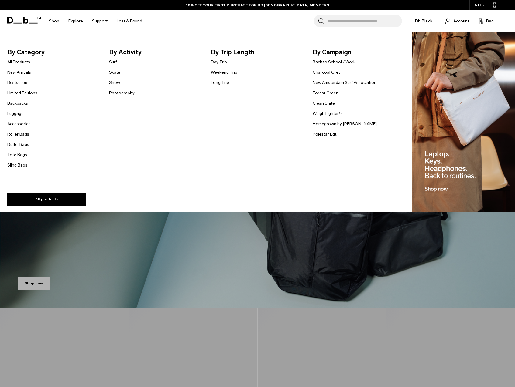 This screenshot has height=387, width=515. I want to click on span: By Campaign, so click(358, 52).